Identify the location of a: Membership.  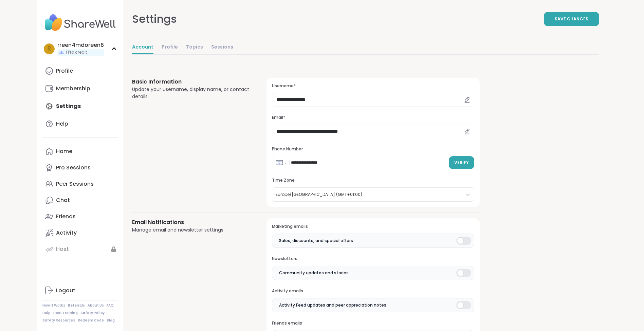
(80, 89).